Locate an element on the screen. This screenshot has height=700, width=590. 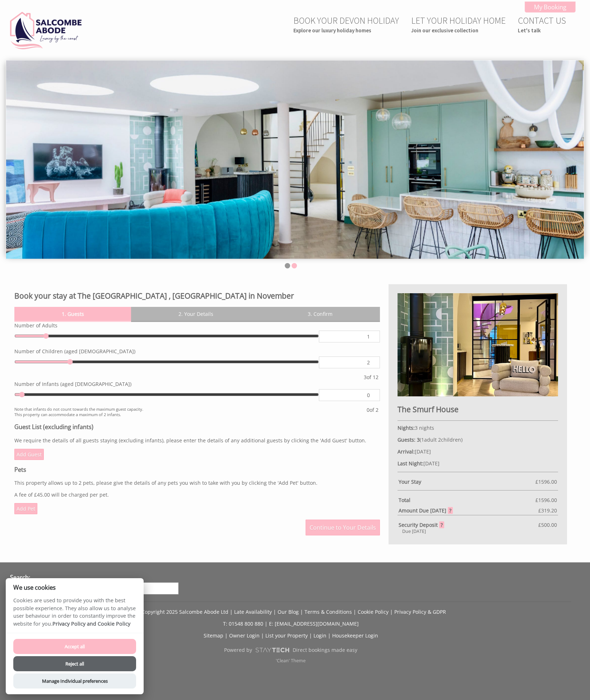
a: 3. Confirm is located at coordinates (320, 313).